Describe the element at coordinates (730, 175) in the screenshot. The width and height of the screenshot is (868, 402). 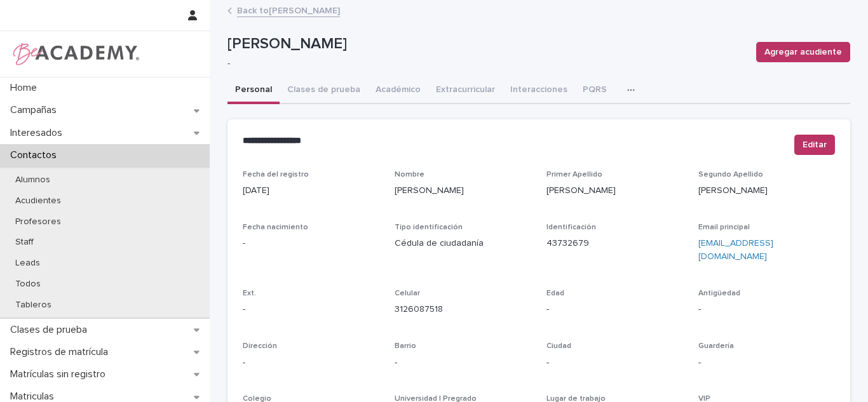
I see `span: Segundo Apellido` at that location.